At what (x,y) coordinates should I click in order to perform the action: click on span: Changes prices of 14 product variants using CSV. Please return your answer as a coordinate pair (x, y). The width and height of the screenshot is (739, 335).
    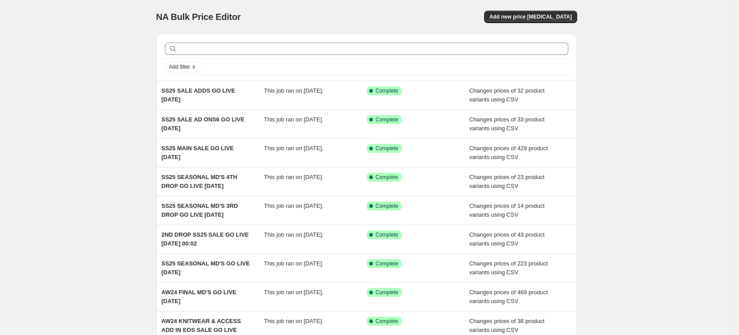
    Looking at the image, I should click on (507, 210).